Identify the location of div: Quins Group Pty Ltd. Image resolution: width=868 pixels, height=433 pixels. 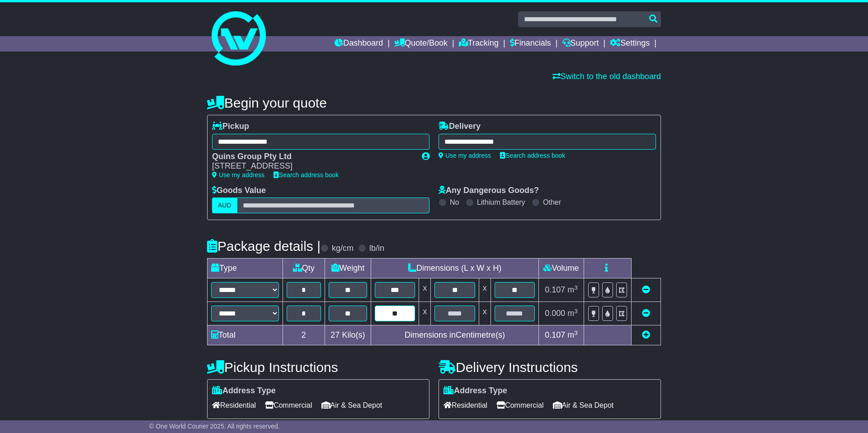
(312, 157).